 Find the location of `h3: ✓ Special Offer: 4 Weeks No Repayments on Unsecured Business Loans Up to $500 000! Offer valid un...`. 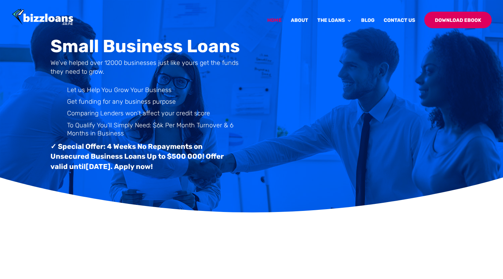

h3: ✓ Special Offer: 4 Weeks No Repayments on Unsecured Business Loans Up to $500 000! Offer valid un... is located at coordinates (145, 158).